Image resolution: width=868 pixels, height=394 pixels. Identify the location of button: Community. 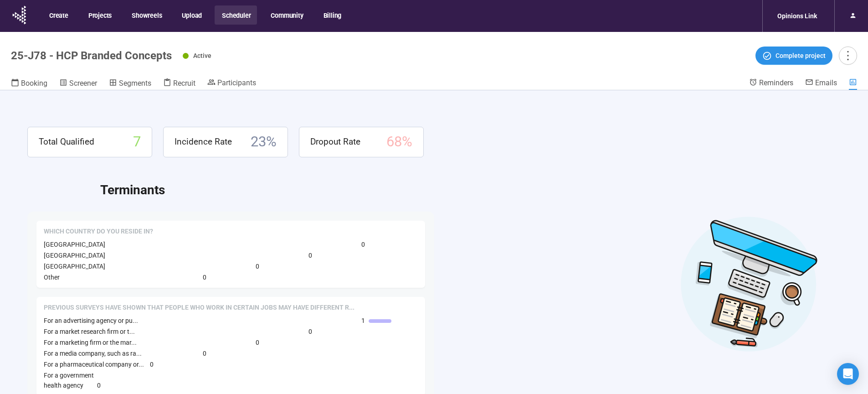
(286, 15).